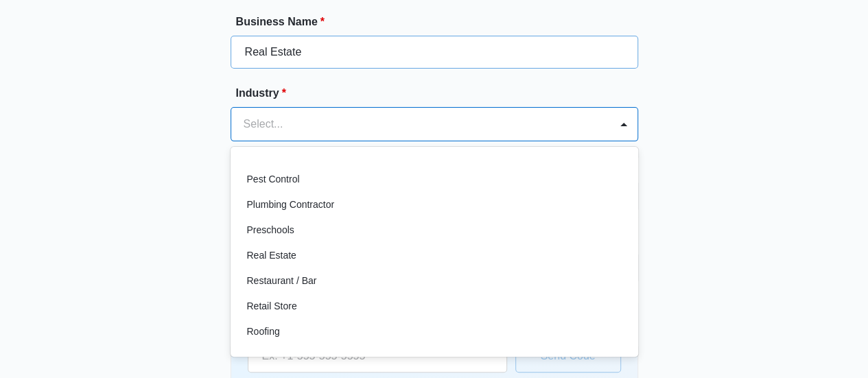 Image resolution: width=868 pixels, height=378 pixels. What do you see at coordinates (271, 230) in the screenshot?
I see `p: Preschools` at bounding box center [271, 230].